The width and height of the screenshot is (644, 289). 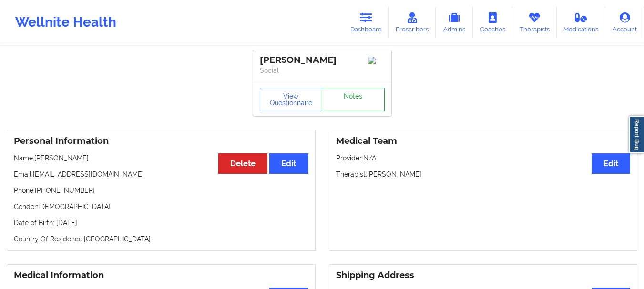 What do you see at coordinates (636, 134) in the screenshot?
I see `a: Report Bug` at bounding box center [636, 134].